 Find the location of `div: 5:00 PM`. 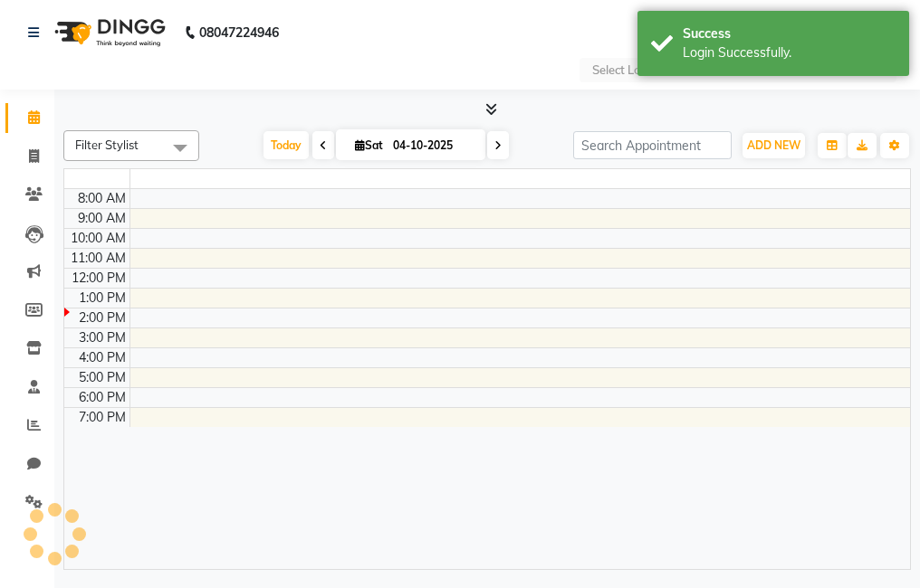

div: 5:00 PM is located at coordinates (102, 378).